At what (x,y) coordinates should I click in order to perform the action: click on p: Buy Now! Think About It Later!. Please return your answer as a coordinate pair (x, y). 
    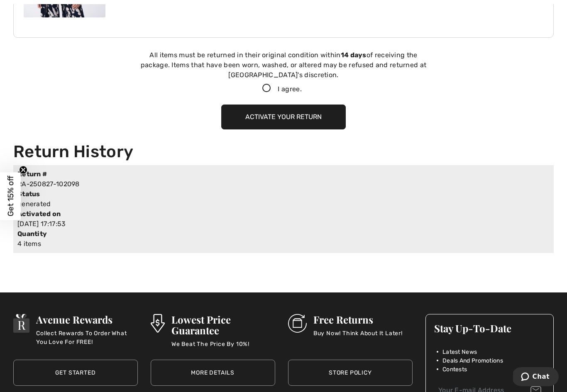
    Looking at the image, I should click on (358, 337).